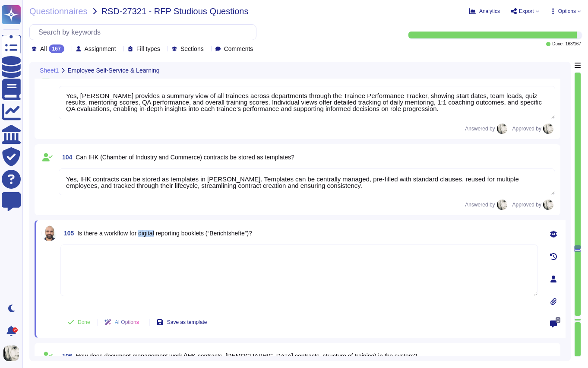 The width and height of the screenshot is (588, 368). What do you see at coordinates (185, 158) in the screenshot?
I see `span: Can IHK (Chamber of Industry and Commerce) contracts be stored as templates?` at bounding box center [185, 158].